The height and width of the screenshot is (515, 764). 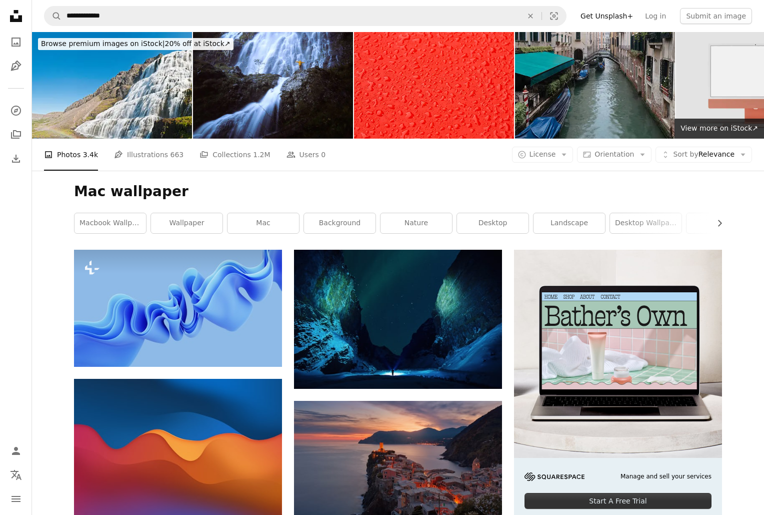 I want to click on button: Submit an image, so click(x=716, y=16).